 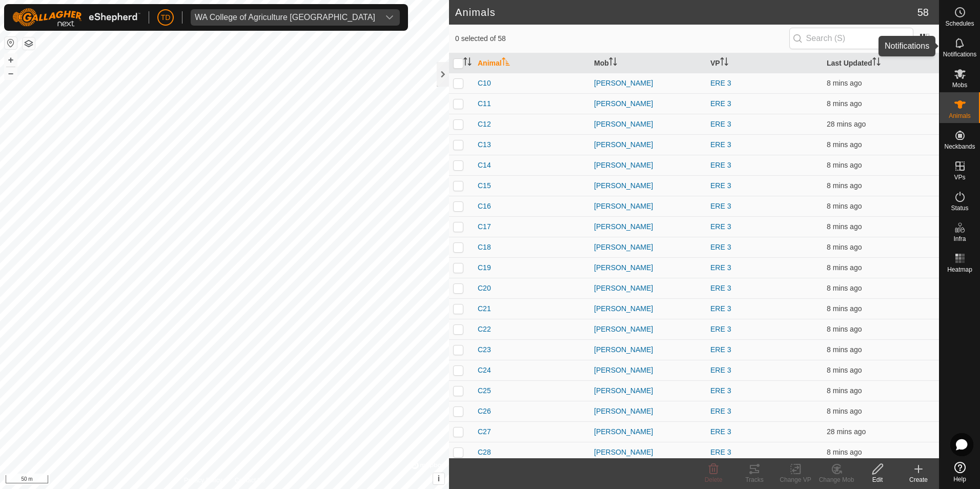 What do you see at coordinates (923, 12) in the screenshot?
I see `span: 58` at bounding box center [923, 12].